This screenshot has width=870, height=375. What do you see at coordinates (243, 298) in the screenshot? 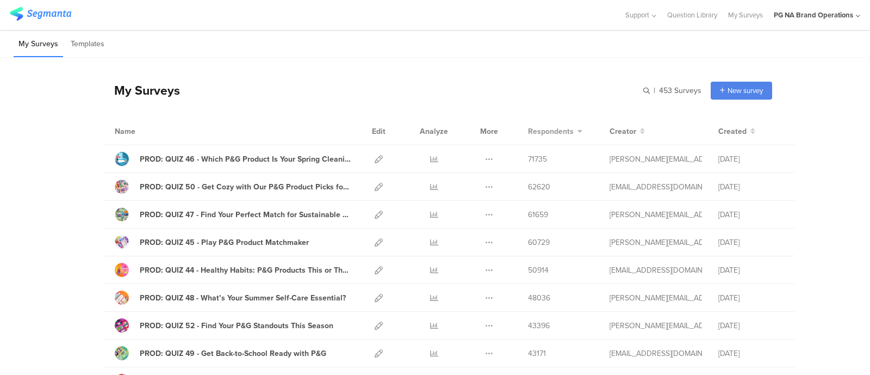
I see `div: PROD: QUIZ 48 - What’s Your Summer Self-Care Essential?` at bounding box center [243, 298].